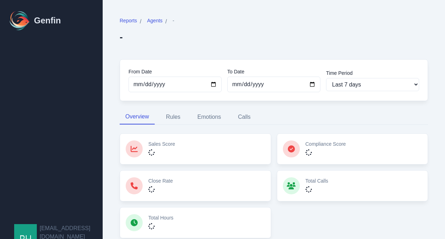  What do you see at coordinates (128, 21) in the screenshot?
I see `a: Reports` at bounding box center [128, 21].